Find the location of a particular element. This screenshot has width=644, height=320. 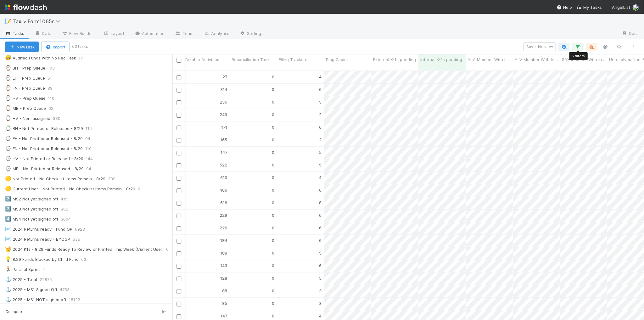

div: Not Printed - No Checklist Items Remain - 8/29 is located at coordinates (55, 178).